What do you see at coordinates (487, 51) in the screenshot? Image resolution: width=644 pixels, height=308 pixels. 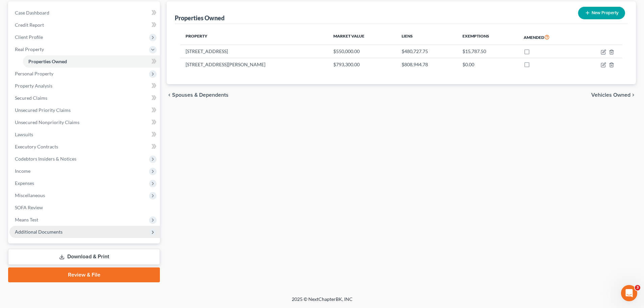 I see `td: $15,787.50` at bounding box center [487, 51].